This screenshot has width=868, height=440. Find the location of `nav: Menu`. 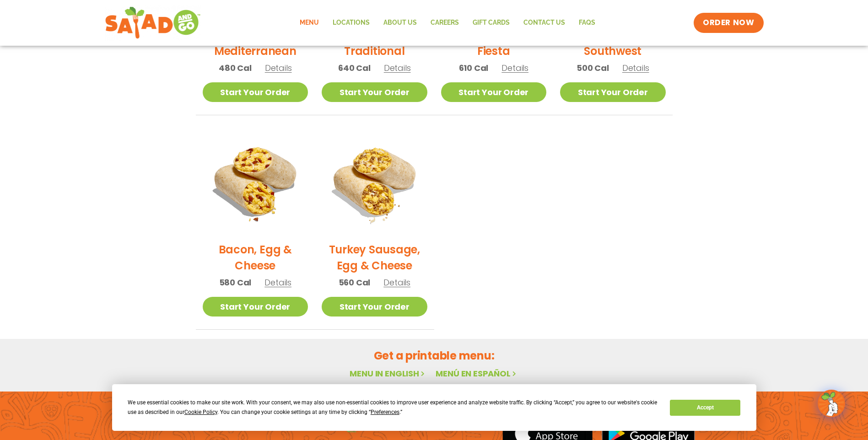

nav: Menu is located at coordinates (448, 22).